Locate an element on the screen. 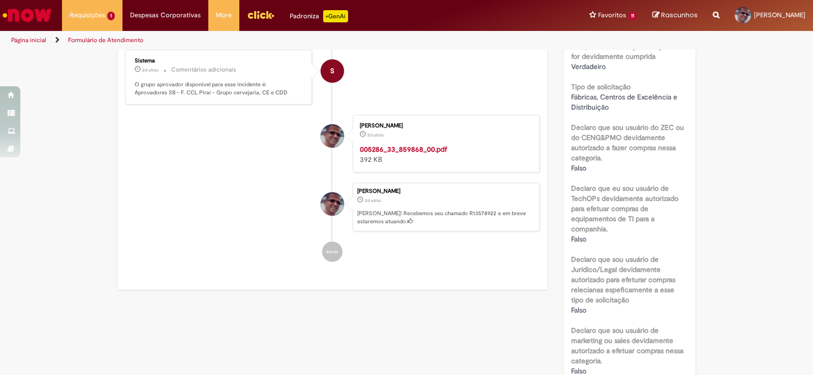  b: Tipo de solicitação is located at coordinates (600, 87).